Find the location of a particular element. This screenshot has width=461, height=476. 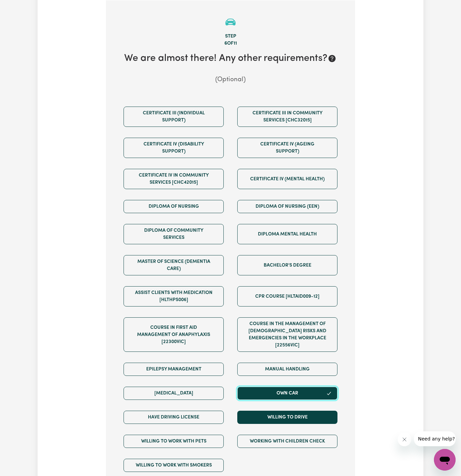

div: 6 of 11 is located at coordinates (230, 44).